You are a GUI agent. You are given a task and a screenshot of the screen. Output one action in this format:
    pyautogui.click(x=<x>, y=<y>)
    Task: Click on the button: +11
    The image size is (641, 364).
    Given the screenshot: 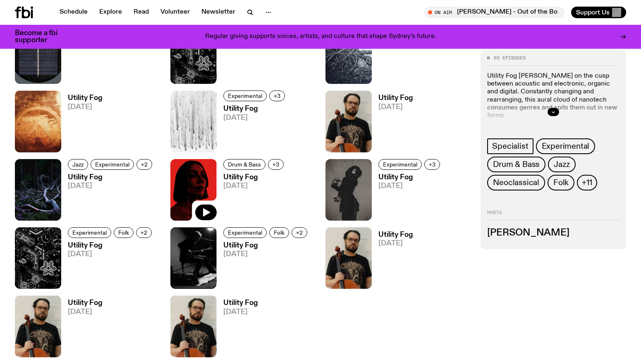 What is the action you would take?
    pyautogui.click(x=587, y=183)
    